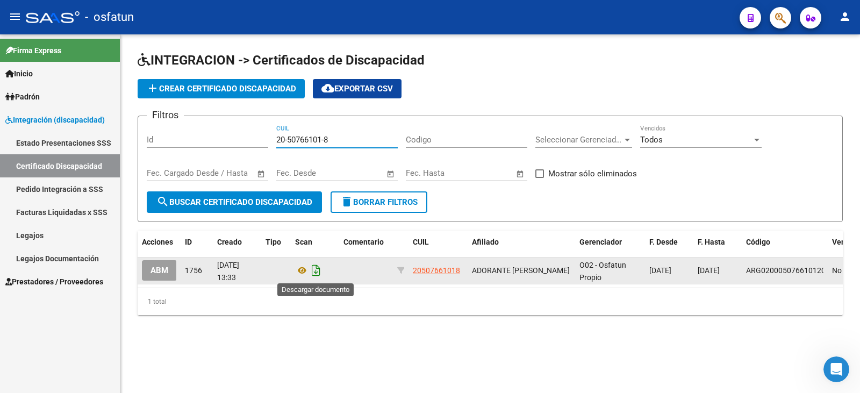  Describe the element at coordinates (610, 242) in the screenshot. I see `datatable-header-cell: Gerenciador` at that location.